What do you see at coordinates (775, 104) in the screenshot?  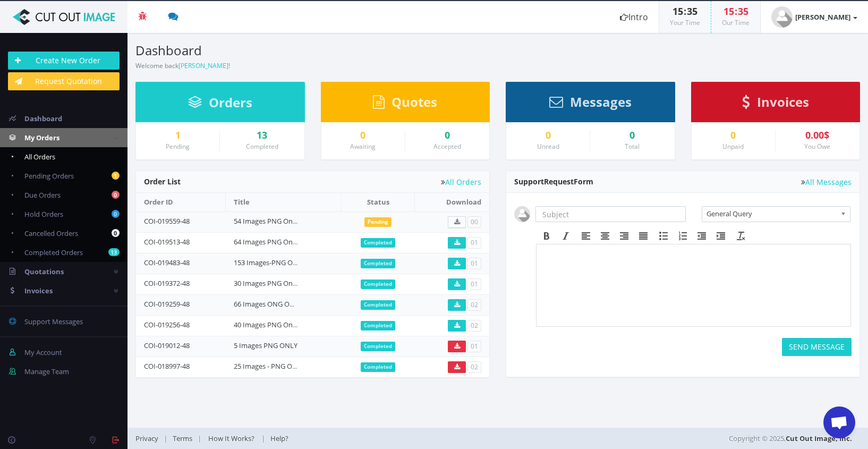 I see `a: Invoices` at bounding box center [775, 104].